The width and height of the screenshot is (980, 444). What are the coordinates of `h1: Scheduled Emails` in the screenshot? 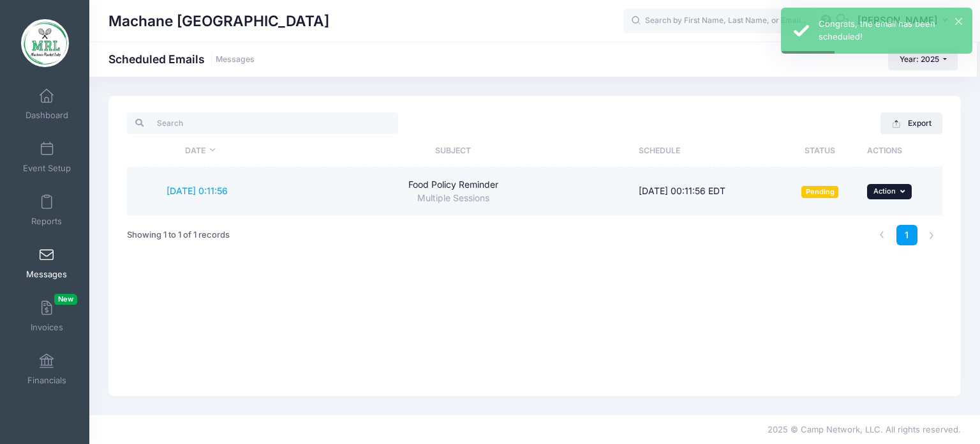 It's located at (182, 59).